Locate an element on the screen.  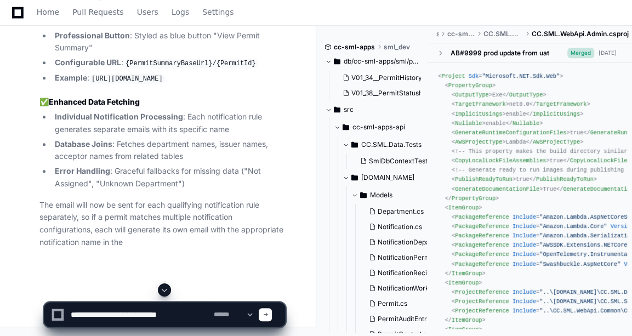
div: AB#9999 prod update from uat is located at coordinates (499, 53).